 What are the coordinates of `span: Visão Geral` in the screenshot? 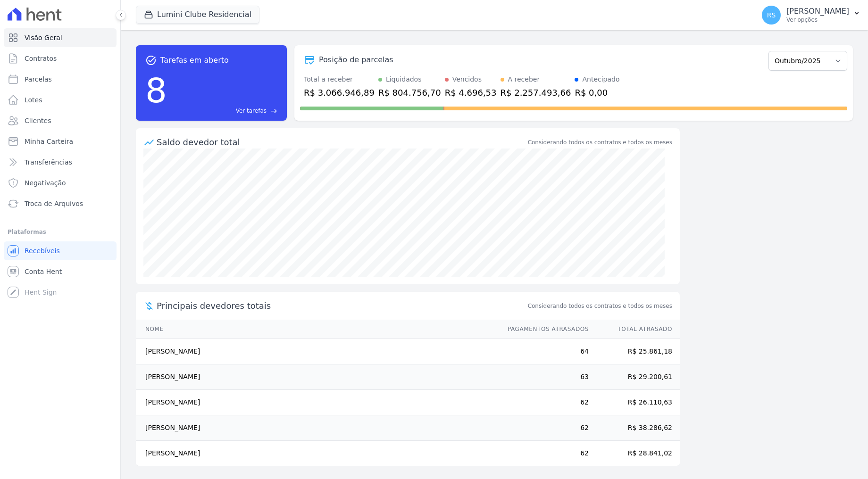 It's located at (43, 37).